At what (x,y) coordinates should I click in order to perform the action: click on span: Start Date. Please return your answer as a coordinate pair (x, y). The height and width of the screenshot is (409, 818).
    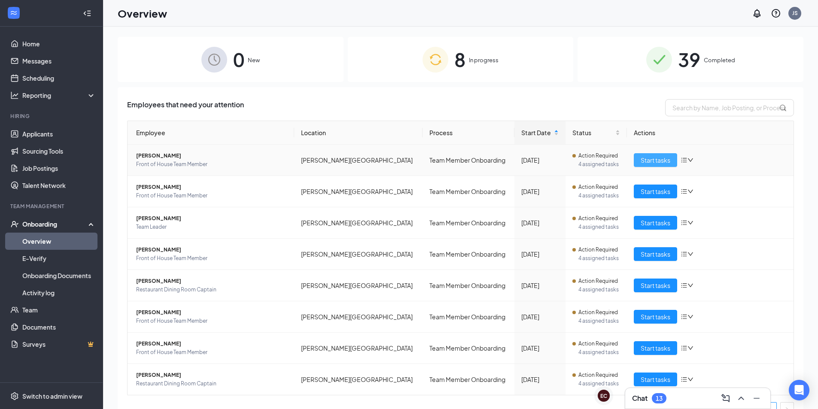
    Looking at the image, I should click on (537, 133).